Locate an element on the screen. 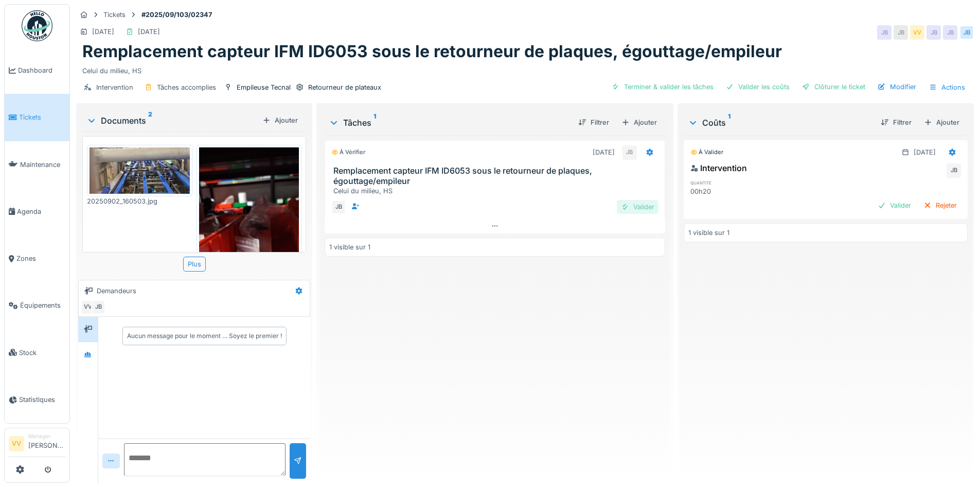 The width and height of the screenshot is (980, 487). li: VV is located at coordinates (16, 444).